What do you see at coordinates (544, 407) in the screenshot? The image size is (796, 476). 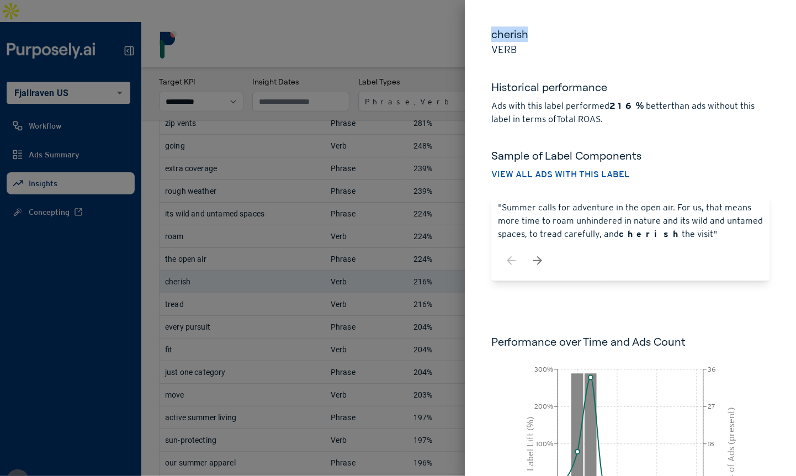 I see `tspan: 200%` at bounding box center [544, 407].